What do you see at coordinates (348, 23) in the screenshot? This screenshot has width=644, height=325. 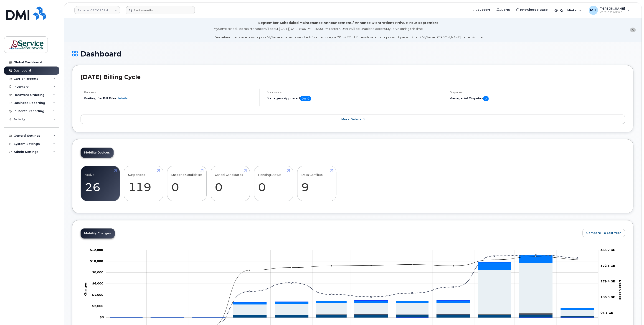 I see `div: September Scheduled Maintenance Announcement / Annonce D'entretient Prévue Pour septembre` at bounding box center [348, 23].